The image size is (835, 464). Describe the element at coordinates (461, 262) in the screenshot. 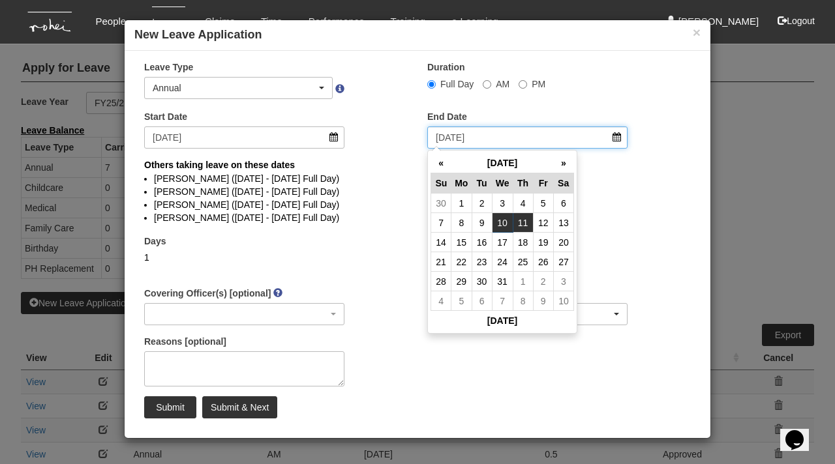

I see `td: 22` at that location.